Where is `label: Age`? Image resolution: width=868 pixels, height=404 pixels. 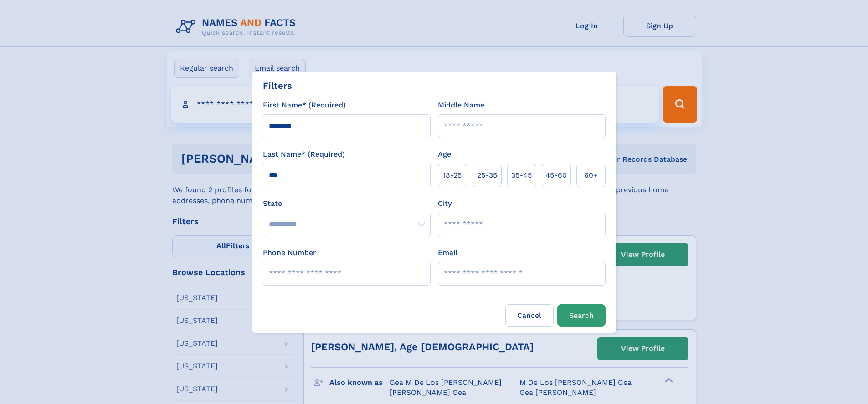 label: Age is located at coordinates (445, 155).